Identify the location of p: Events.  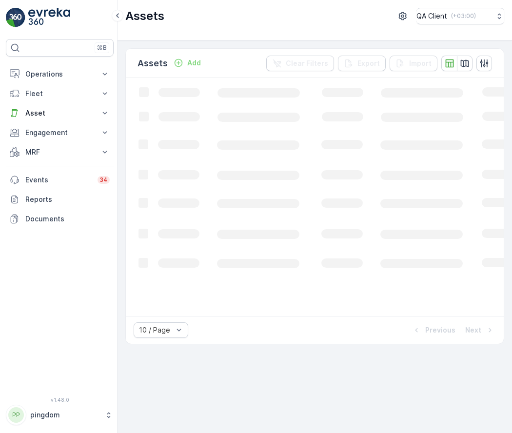
(58, 180).